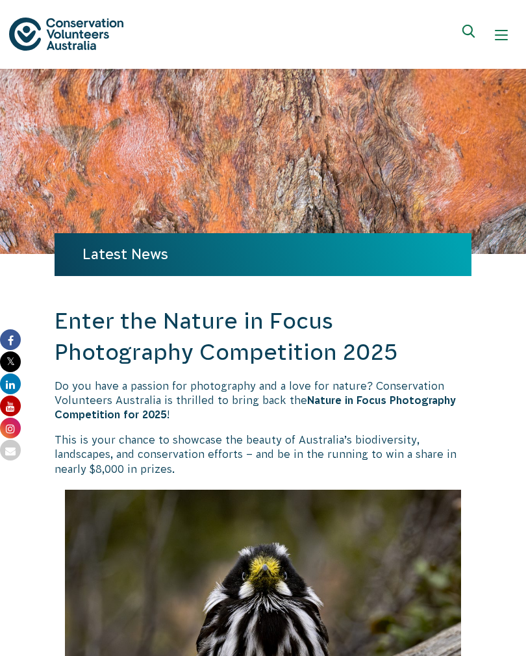 The width and height of the screenshot is (526, 656). I want to click on p: This is your chance to showcase the beauty of Australia’s biodiversity, landscapes, and conservat..., so click(262, 454).